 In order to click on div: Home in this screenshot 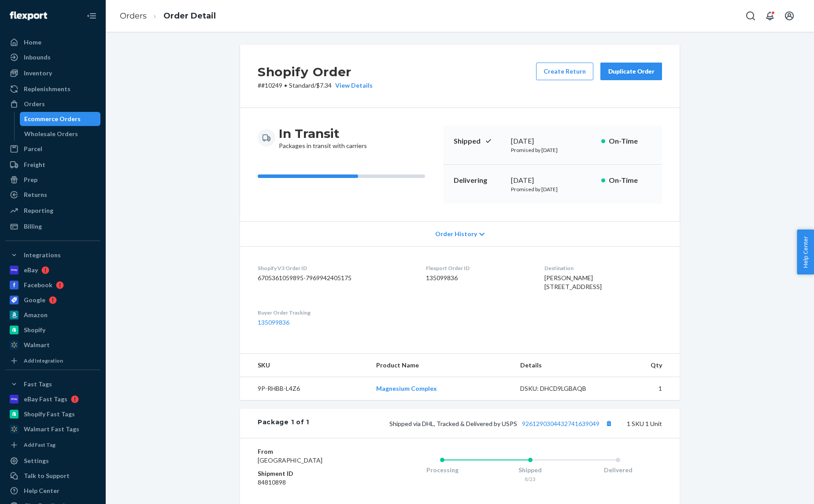, I will do `click(33, 42)`.